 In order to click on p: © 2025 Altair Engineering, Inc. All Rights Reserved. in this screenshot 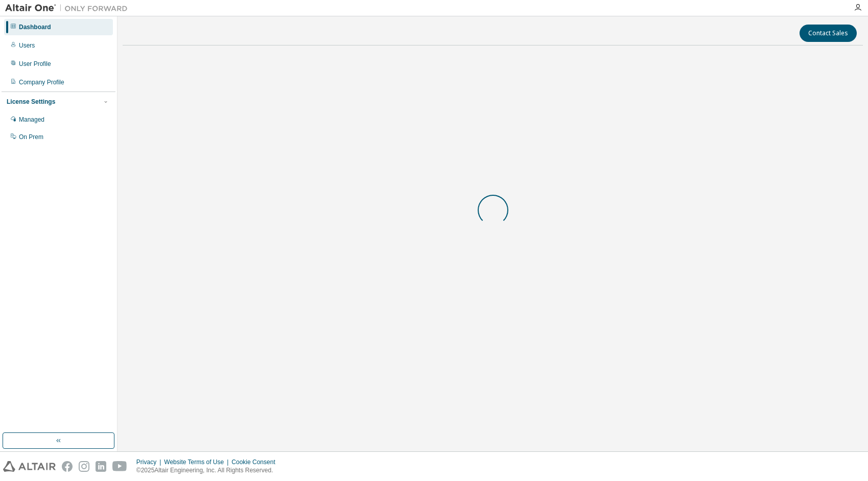, I will do `click(209, 470)`.